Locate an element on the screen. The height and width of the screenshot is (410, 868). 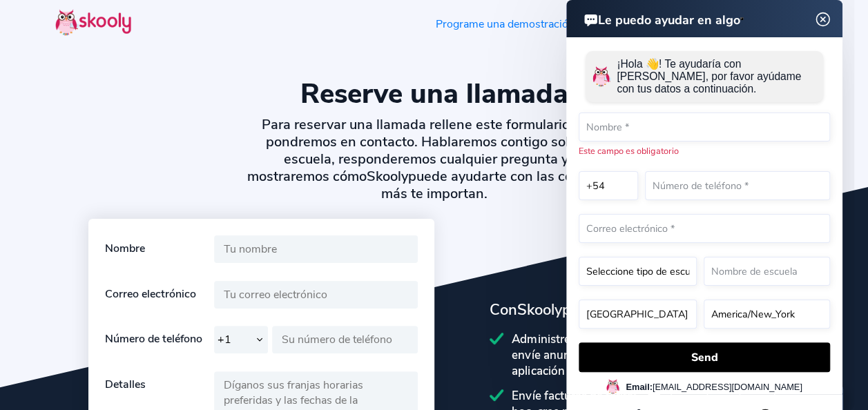
input: Su número de teléfono is located at coordinates (345, 340).